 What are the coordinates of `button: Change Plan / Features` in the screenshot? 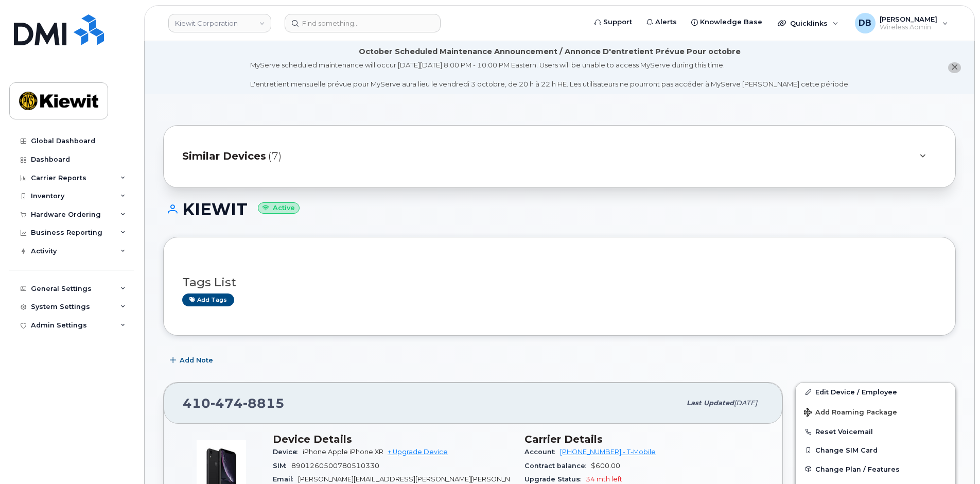 It's located at (876, 469).